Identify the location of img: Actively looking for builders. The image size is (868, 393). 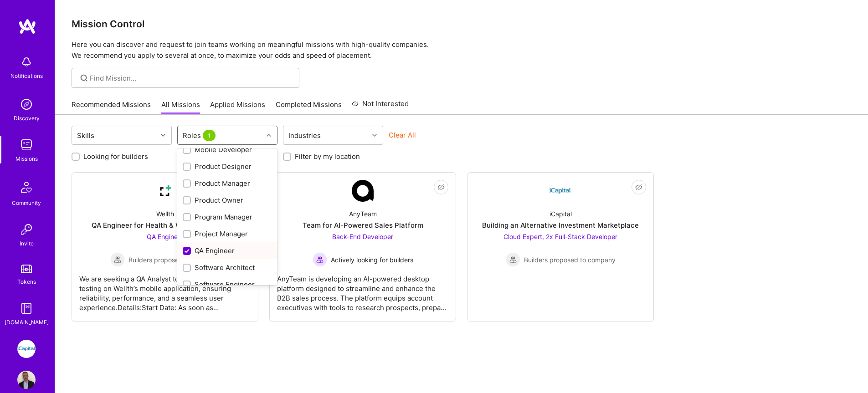
(320, 260).